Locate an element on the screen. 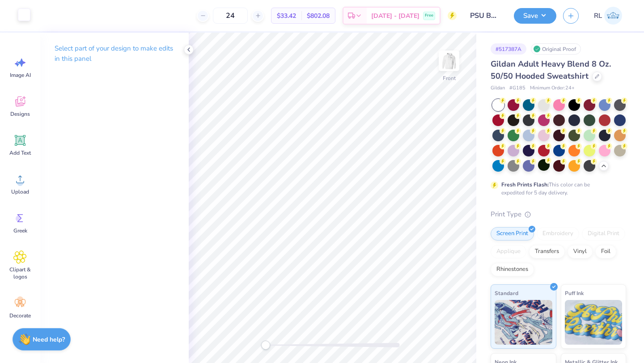  strong: Need help? is located at coordinates (49, 339).